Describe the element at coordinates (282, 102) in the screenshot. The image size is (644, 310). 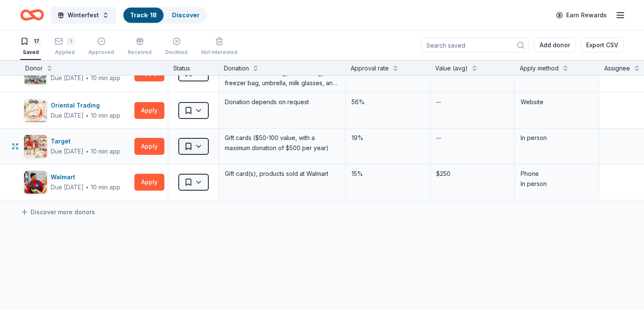
I see `div: Donation depends on request` at that location.